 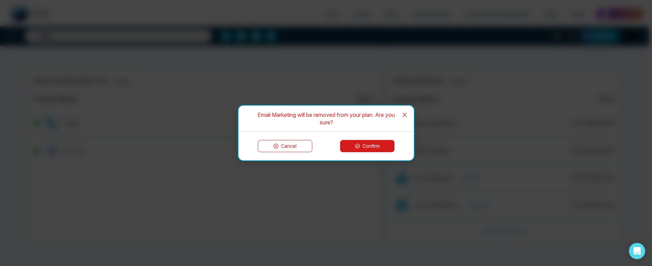 I want to click on div: Email Marketing will be removed from your plan. Are you sure?, so click(x=326, y=119).